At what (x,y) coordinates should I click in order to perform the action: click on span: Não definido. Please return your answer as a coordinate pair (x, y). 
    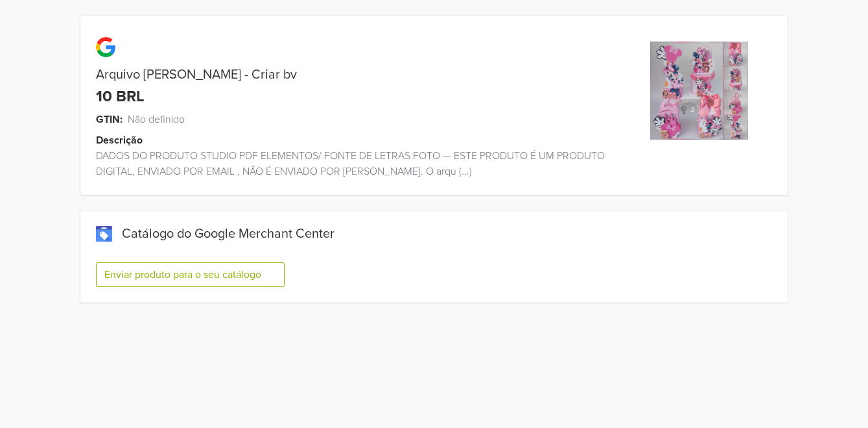
    Looking at the image, I should click on (156, 119).